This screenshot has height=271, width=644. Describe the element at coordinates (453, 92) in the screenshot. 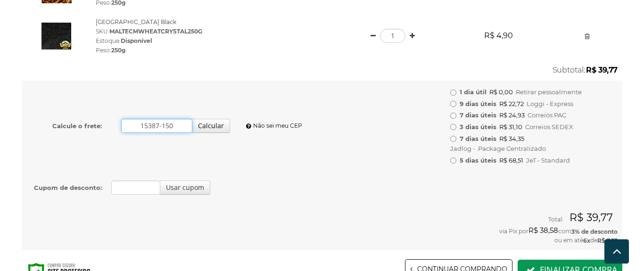

I see `input: 1 dia útil R$ 0,00 Retirar pessoalmente` at that location.